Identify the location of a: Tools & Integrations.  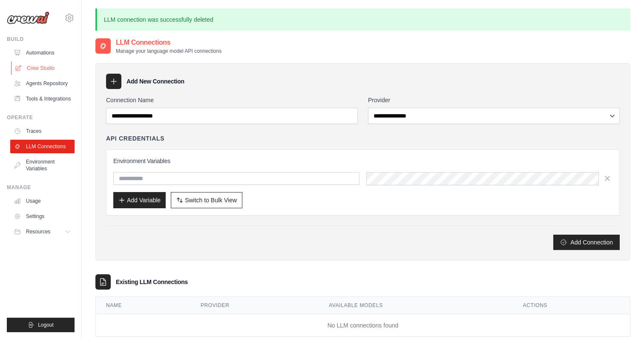
(42, 99).